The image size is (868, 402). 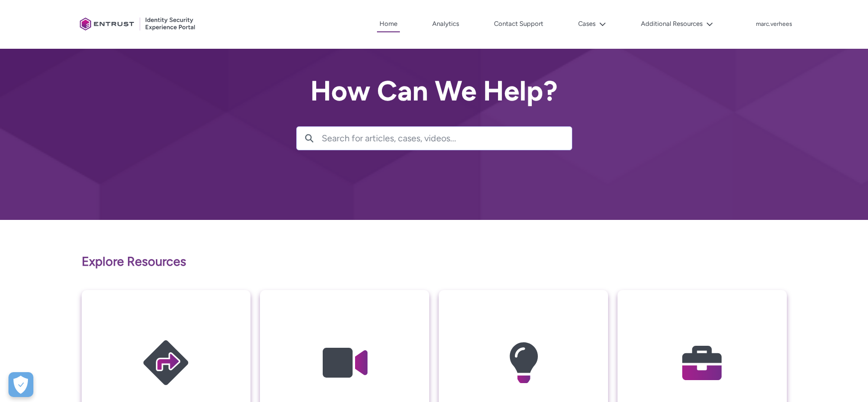 I want to click on button: Additional Resources, so click(x=677, y=24).